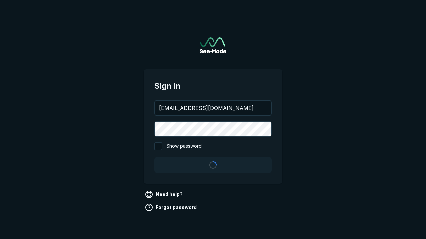 Image resolution: width=426 pixels, height=239 pixels. What do you see at coordinates (213, 86) in the screenshot?
I see `span: Sign in` at bounding box center [213, 86].